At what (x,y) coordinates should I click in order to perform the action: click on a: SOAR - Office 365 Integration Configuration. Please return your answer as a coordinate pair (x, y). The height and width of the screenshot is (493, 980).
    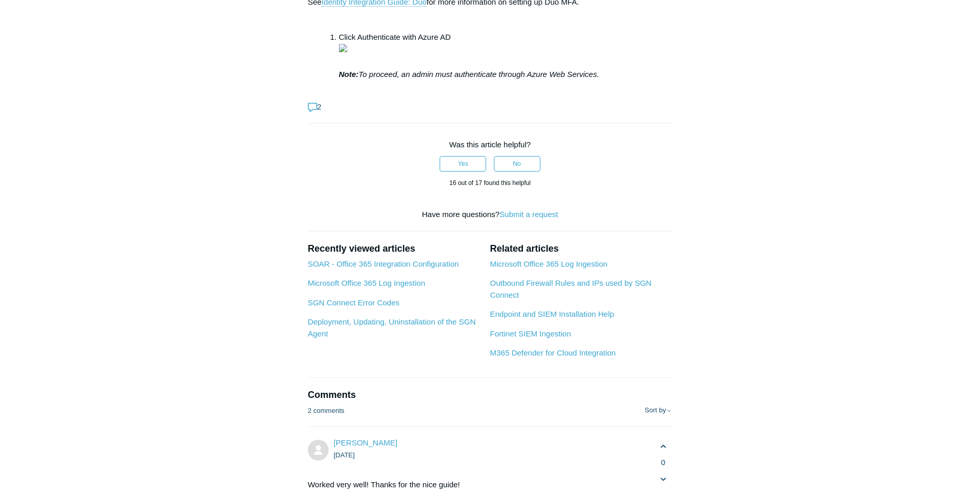
    Looking at the image, I should click on (384, 264).